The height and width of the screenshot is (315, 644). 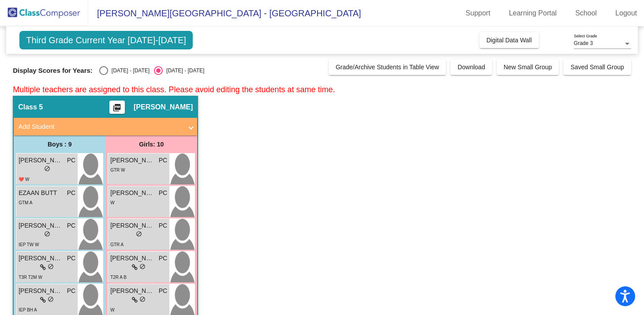 What do you see at coordinates (151, 145) in the screenshot?
I see `div: Girls: 10` at bounding box center [151, 145].